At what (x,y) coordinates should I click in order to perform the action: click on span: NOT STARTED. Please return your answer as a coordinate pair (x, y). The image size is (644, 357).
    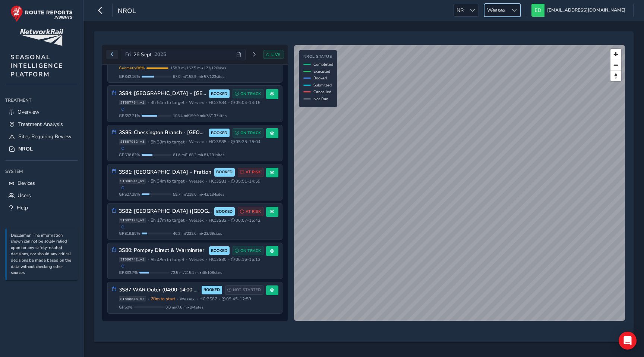
    Looking at the image, I should click on (247, 290).